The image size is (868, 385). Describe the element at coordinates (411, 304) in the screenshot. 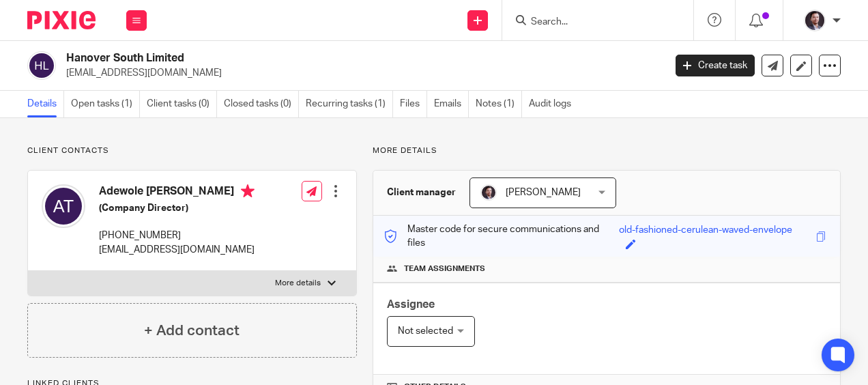

I see `span: Assignee` at that location.